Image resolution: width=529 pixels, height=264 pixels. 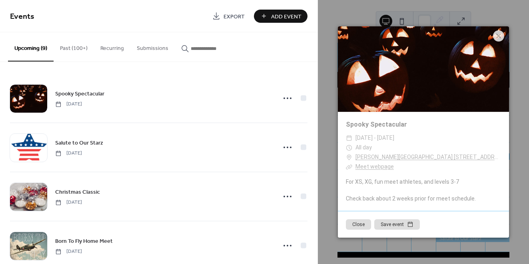 I want to click on span: All day, so click(x=363, y=148).